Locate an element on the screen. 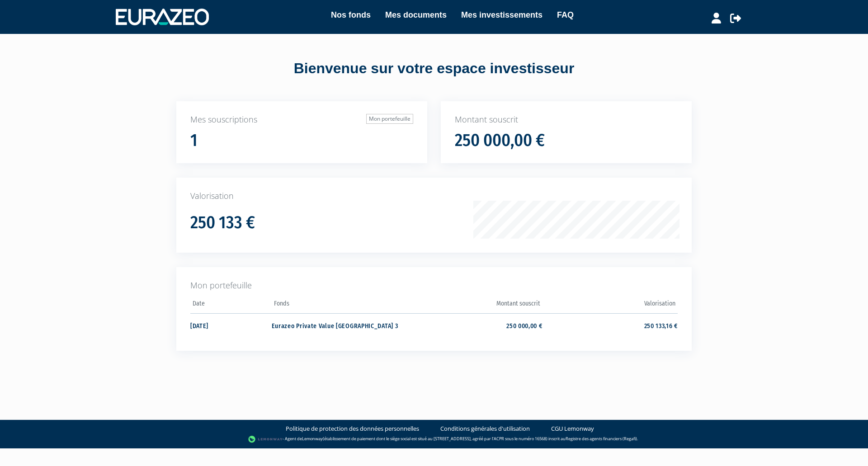 The height and width of the screenshot is (466, 868). img: 1732889491-logotype_eurazeo_blanc_rvb.png is located at coordinates (163, 17).